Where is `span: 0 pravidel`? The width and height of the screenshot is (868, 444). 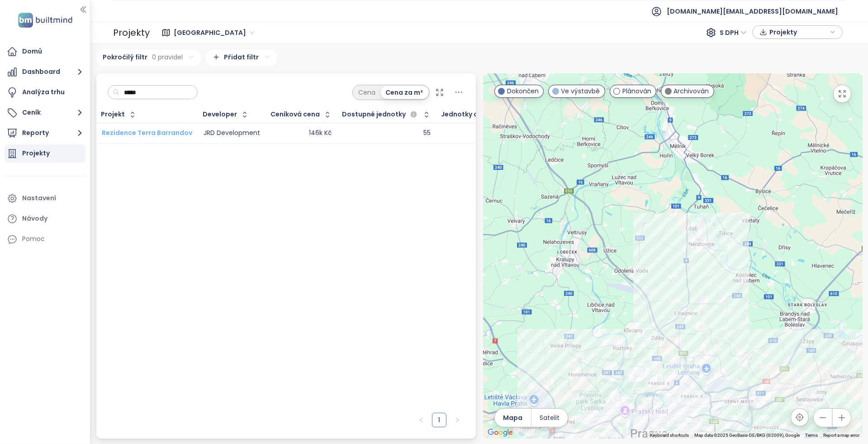 span: 0 pravidel is located at coordinates (167, 57).